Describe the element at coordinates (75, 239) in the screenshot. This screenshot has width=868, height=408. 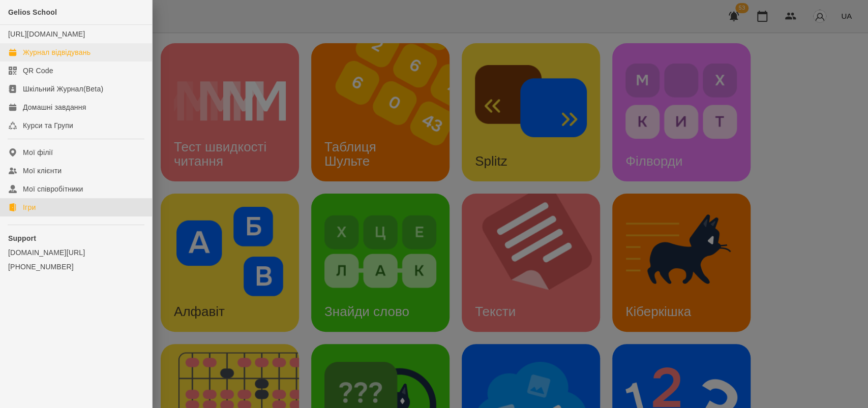
I see `p: Support` at that location.